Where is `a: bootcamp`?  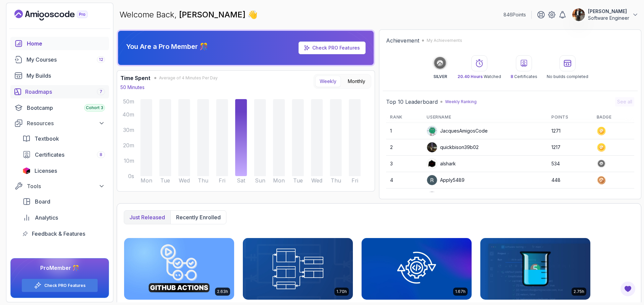
a: bootcamp is located at coordinates (60, 108).